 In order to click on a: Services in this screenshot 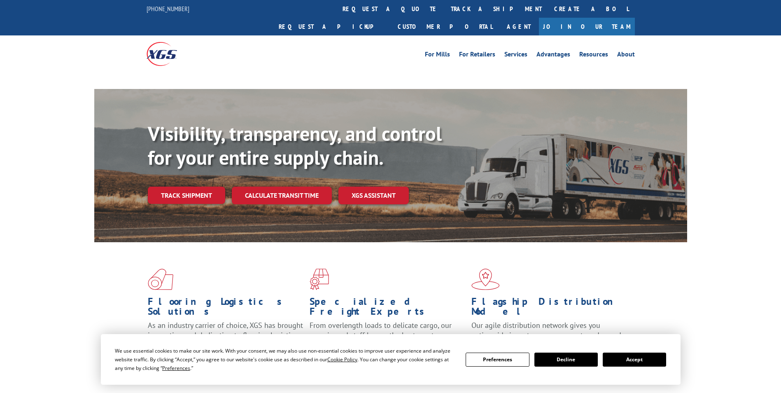, I will do `click(516, 56)`.